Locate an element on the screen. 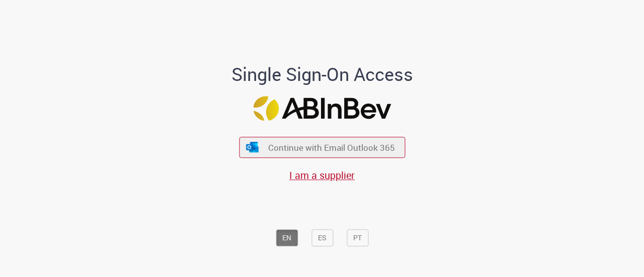 Image resolution: width=644 pixels, height=277 pixels. span: Continue with Email Outlook 365 is located at coordinates (331, 147).